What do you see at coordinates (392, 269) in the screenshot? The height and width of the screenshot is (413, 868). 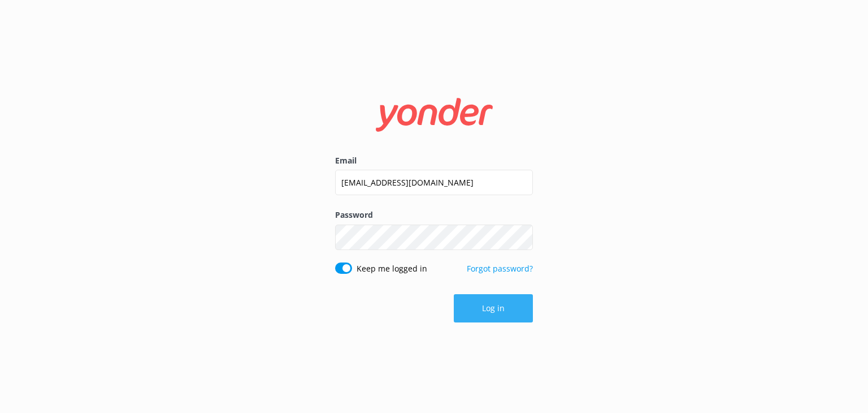 I see `label: Keep me logged in` at bounding box center [392, 269].